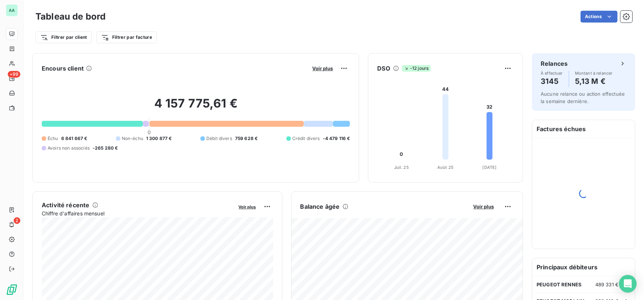  What do you see at coordinates (195, 107) in the screenshot?
I see `h2: 4 157 775,61 €` at bounding box center [195, 107].